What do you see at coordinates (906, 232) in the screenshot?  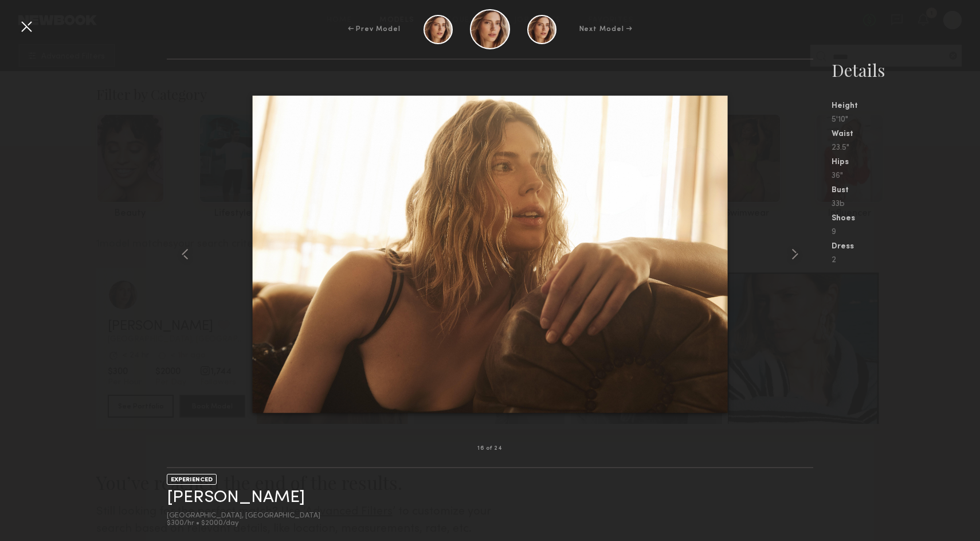 I see `div: 9` at bounding box center [906, 232].